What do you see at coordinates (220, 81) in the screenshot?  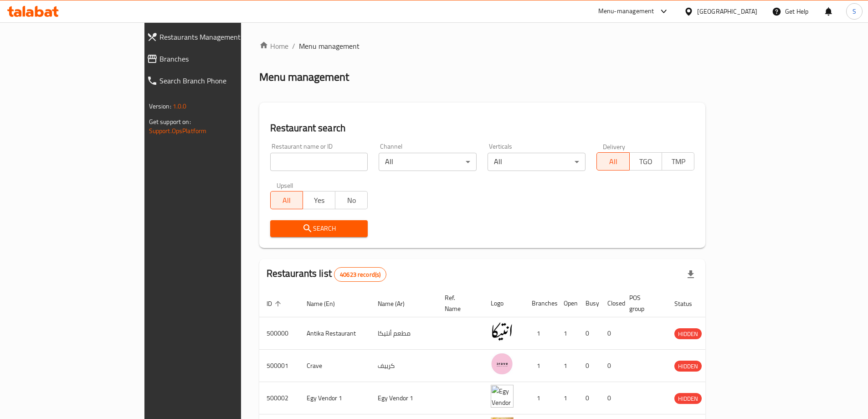 I see `span: Search Branch Phone` at bounding box center [220, 81].